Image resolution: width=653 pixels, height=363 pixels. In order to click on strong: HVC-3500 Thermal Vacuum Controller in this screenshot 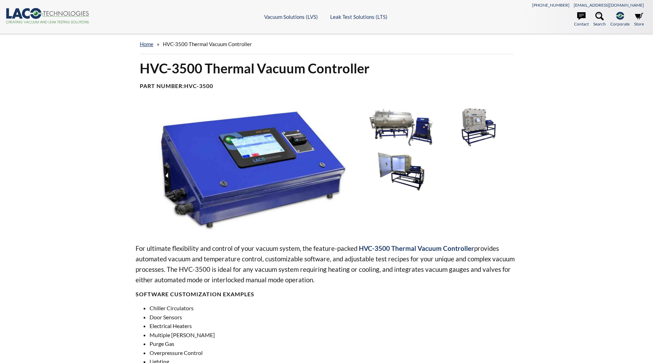, I will do `click(417, 248)`.